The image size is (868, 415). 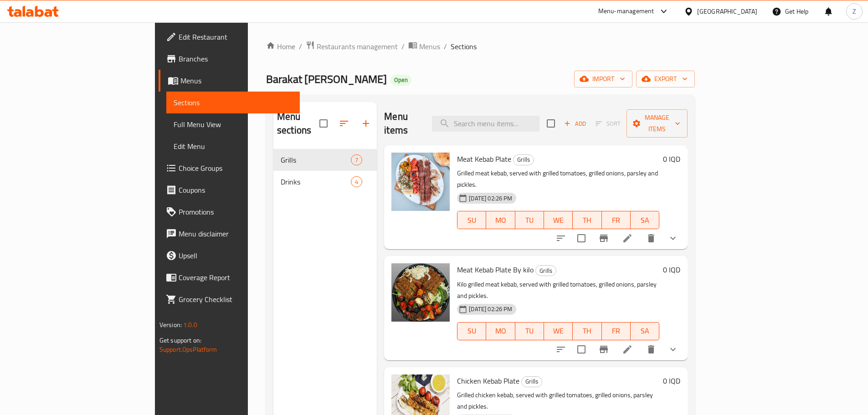 What do you see at coordinates (229, 255) in the screenshot?
I see `a: Upsell` at bounding box center [229, 255].